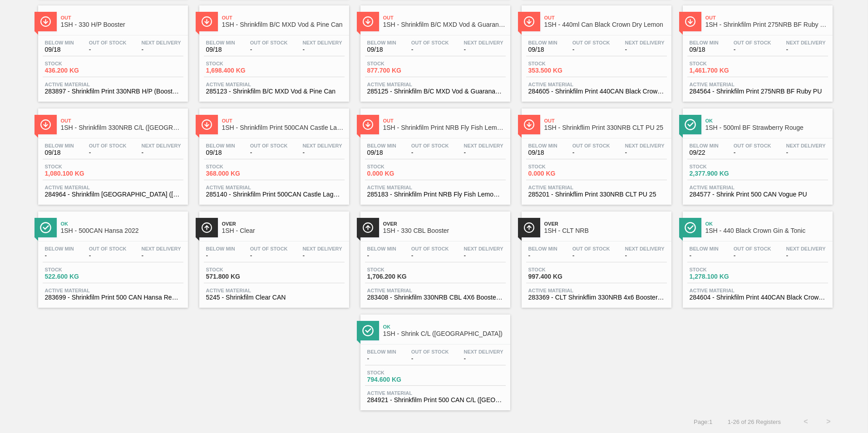 This screenshot has height=433, width=868. What do you see at coordinates (113, 195) in the screenshot?
I see `span: 284964 - Shrinkfilm 330NRB Castle (Hogwarts)` at bounding box center [113, 195].